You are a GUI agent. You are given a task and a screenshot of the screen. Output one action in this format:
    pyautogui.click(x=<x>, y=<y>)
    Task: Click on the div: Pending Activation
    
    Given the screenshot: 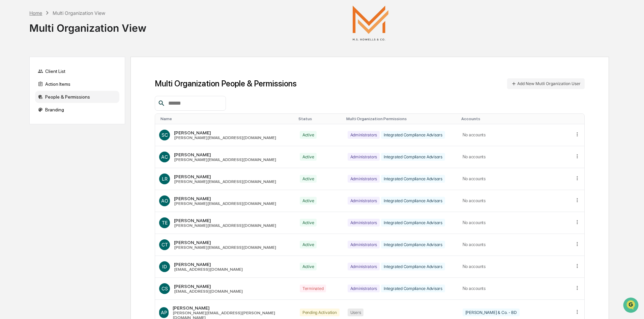 What is the action you would take?
    pyautogui.click(x=320, y=312)
    